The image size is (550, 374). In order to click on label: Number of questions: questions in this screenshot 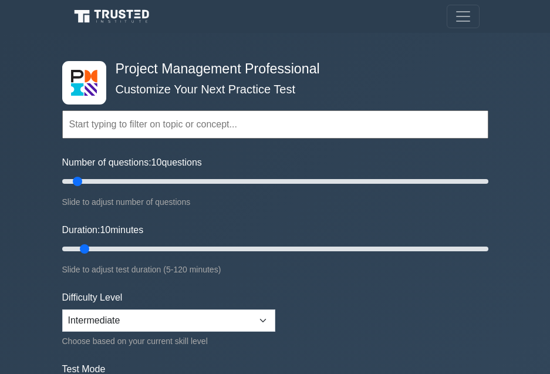, I will do `click(132, 163)`.